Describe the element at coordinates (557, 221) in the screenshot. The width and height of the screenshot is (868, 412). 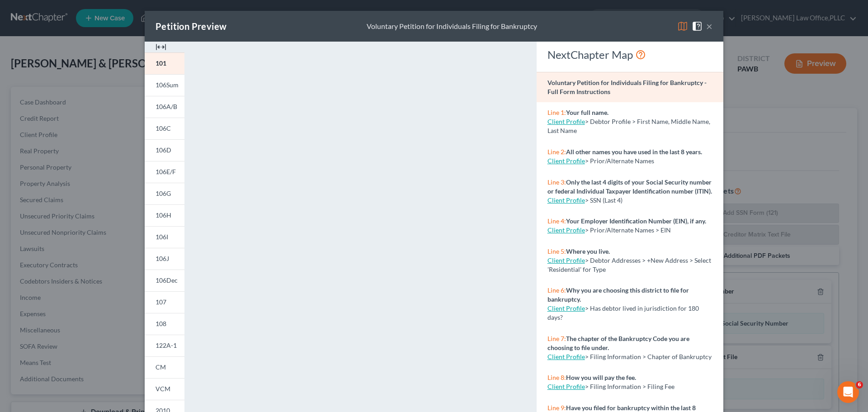
I see `span: Line 4:` at that location.